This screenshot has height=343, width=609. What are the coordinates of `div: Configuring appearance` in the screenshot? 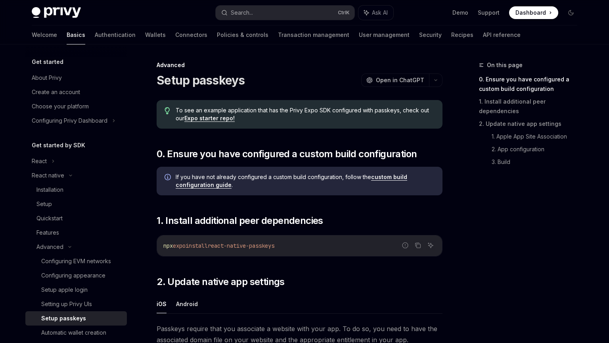 It's located at (73, 275).